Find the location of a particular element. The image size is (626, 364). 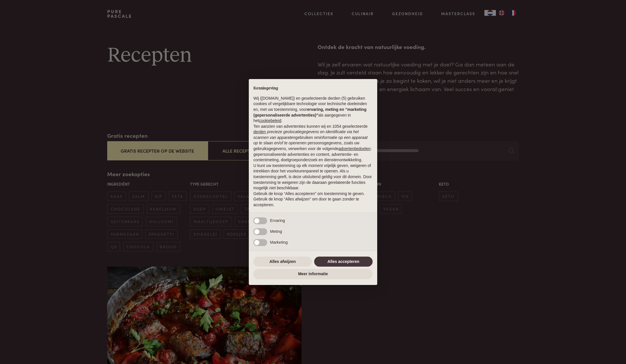

button: Alles afwijzen is located at coordinates (283, 262).